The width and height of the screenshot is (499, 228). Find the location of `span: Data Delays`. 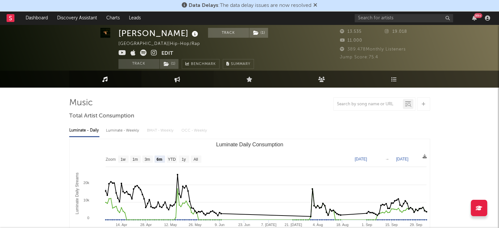

span: Data Delays is located at coordinates (203, 6).